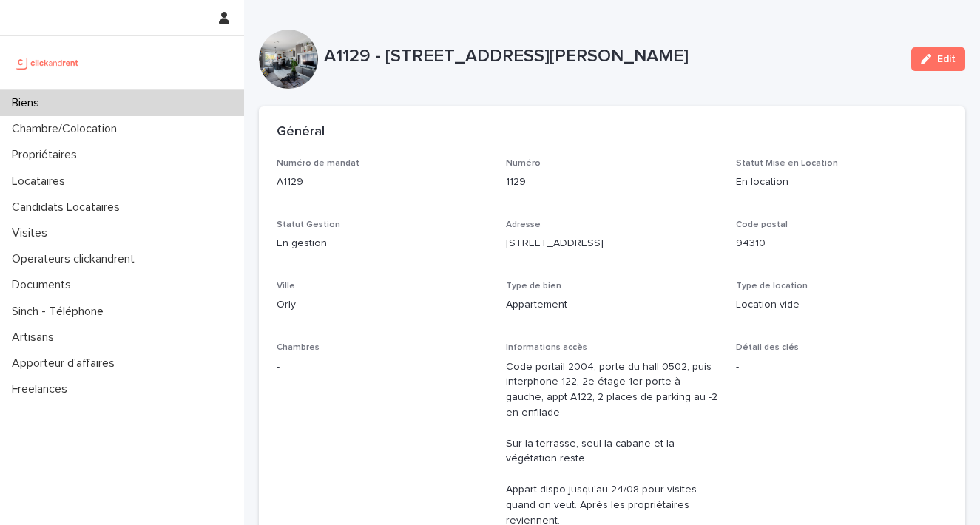  What do you see at coordinates (300, 133) in the screenshot?
I see `h2: Général` at bounding box center [300, 133].